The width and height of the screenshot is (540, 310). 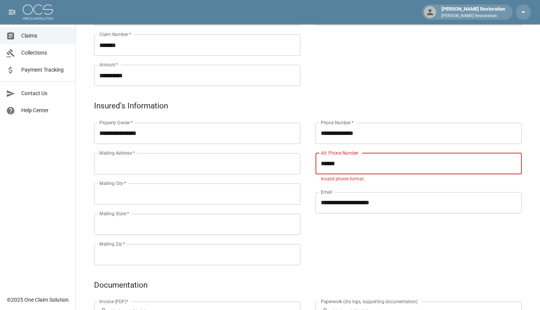 What do you see at coordinates (113, 183) in the screenshot?
I see `label: Mailing City` at bounding box center [113, 183].